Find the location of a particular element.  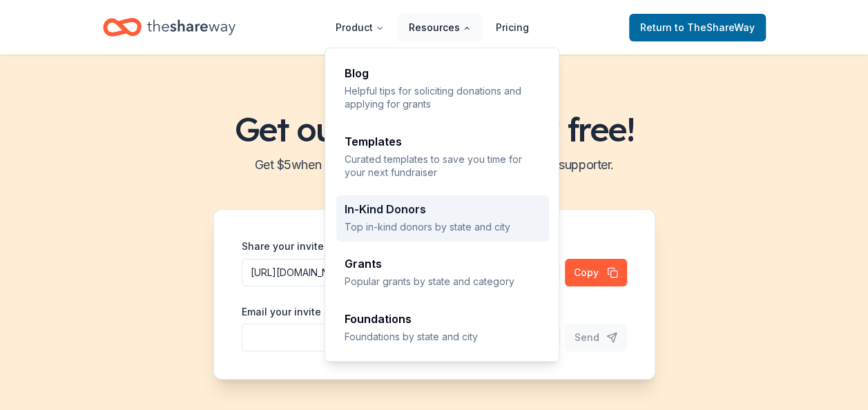

div: Blog is located at coordinates (443, 73).